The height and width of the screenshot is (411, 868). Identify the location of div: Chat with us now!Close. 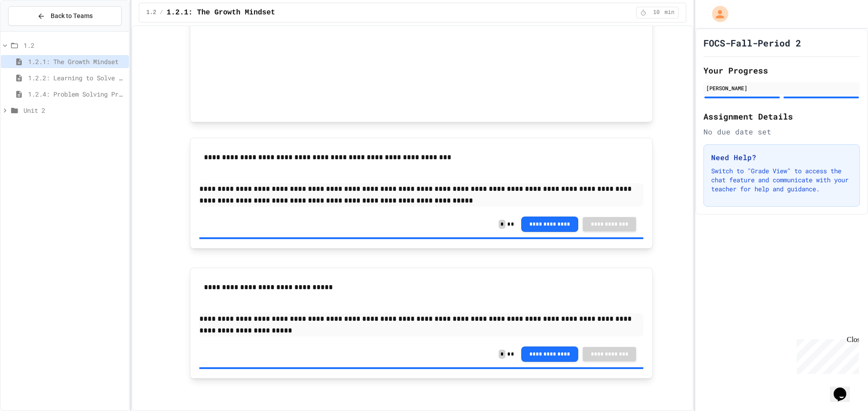
(33, 30).